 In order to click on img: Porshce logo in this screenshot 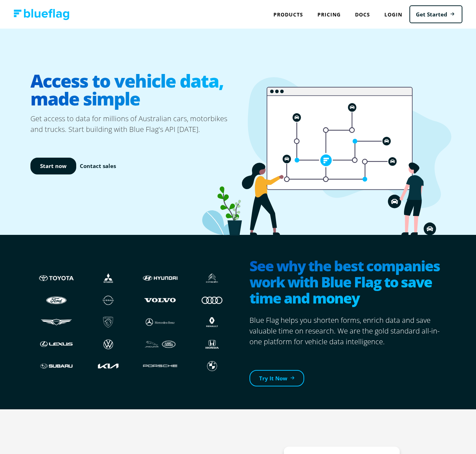, I will do `click(160, 366)`.